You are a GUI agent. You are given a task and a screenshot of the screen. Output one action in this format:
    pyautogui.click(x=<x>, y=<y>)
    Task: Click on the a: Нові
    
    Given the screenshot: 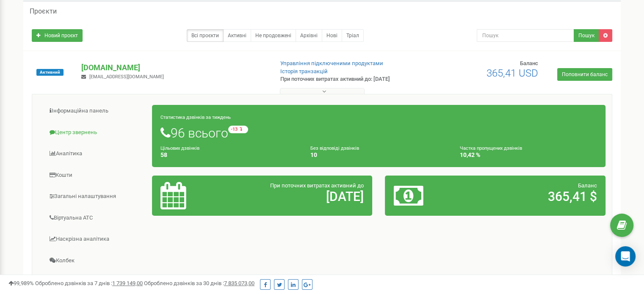 What is the action you would take?
    pyautogui.click(x=332, y=36)
    